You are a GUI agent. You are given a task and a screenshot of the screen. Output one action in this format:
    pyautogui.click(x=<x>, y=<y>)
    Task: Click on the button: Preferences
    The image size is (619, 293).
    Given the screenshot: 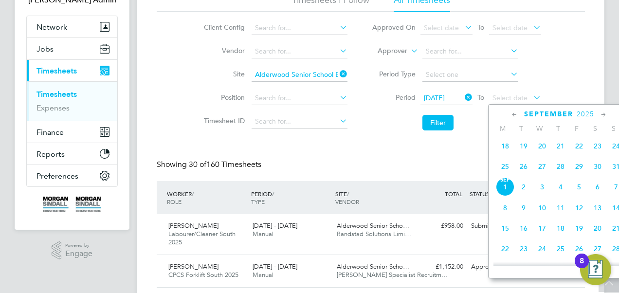 What is the action you would take?
    pyautogui.click(x=72, y=176)
    